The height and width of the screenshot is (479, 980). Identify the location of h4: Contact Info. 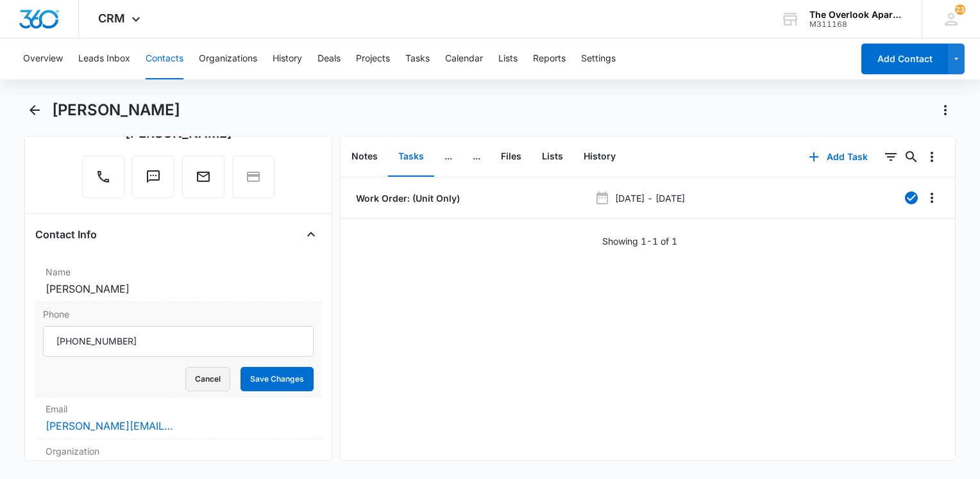
(66, 234).